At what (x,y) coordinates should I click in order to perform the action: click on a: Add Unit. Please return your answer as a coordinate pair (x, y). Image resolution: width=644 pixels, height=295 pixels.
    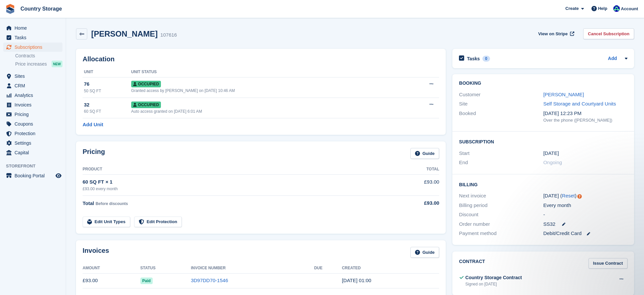
    Looking at the image, I should click on (93, 125).